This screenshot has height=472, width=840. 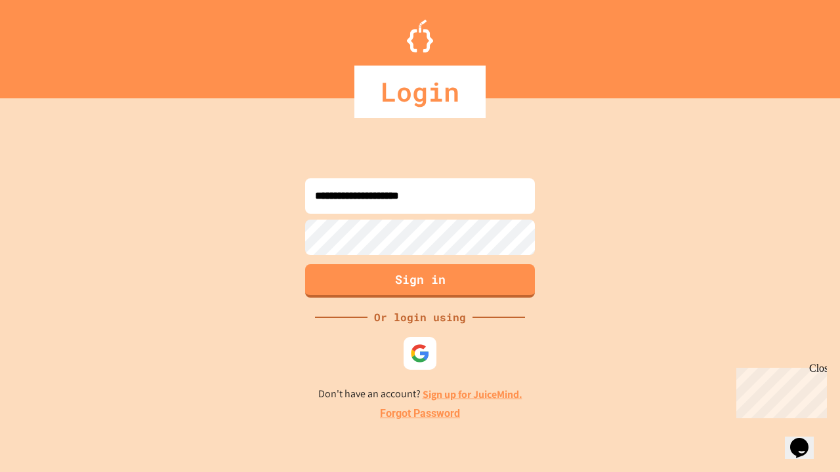 I want to click on a: Forgot Password, so click(x=420, y=414).